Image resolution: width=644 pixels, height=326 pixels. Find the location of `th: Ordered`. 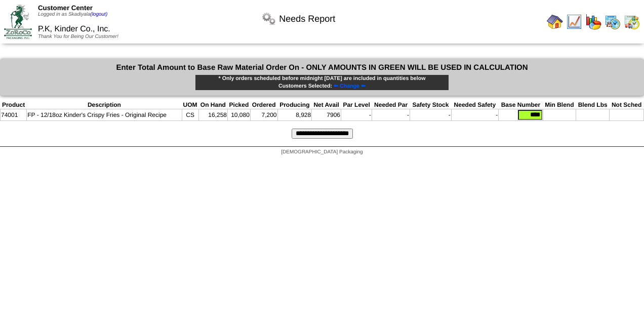

th: Ordered is located at coordinates (264, 105).